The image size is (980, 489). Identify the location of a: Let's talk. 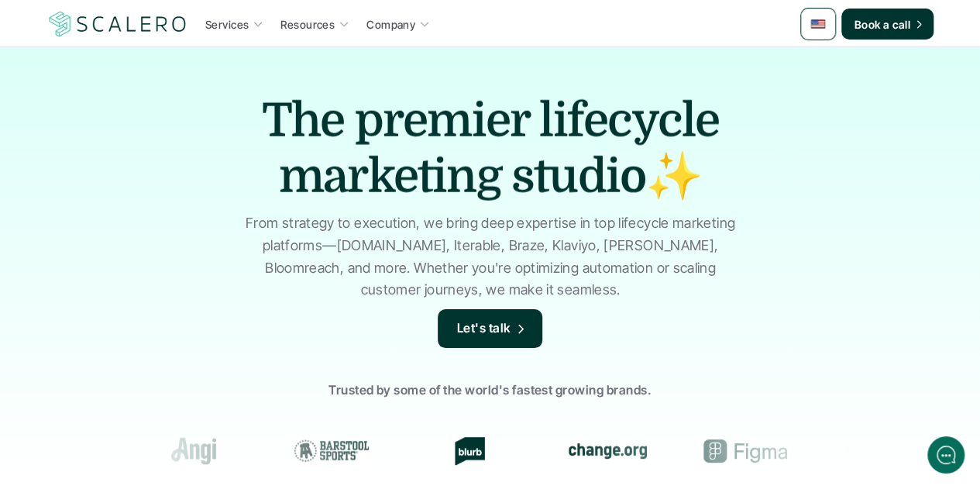
(490, 329).